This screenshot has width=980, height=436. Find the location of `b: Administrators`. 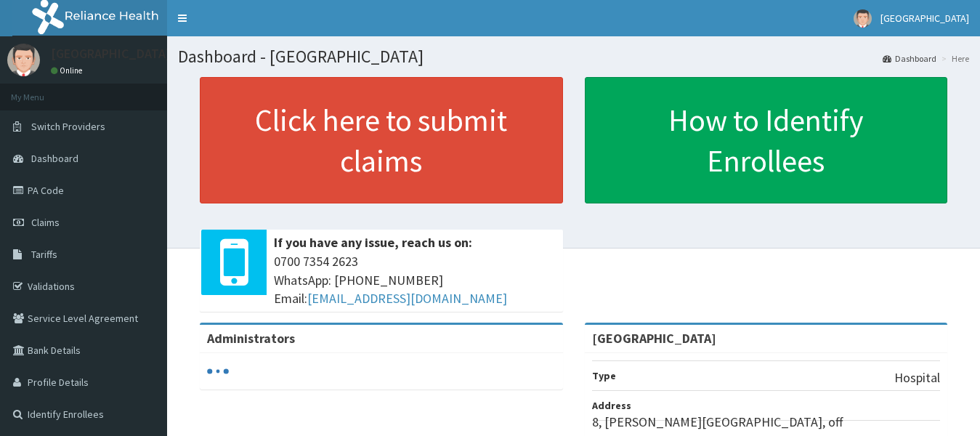

b: Administrators is located at coordinates (251, 338).